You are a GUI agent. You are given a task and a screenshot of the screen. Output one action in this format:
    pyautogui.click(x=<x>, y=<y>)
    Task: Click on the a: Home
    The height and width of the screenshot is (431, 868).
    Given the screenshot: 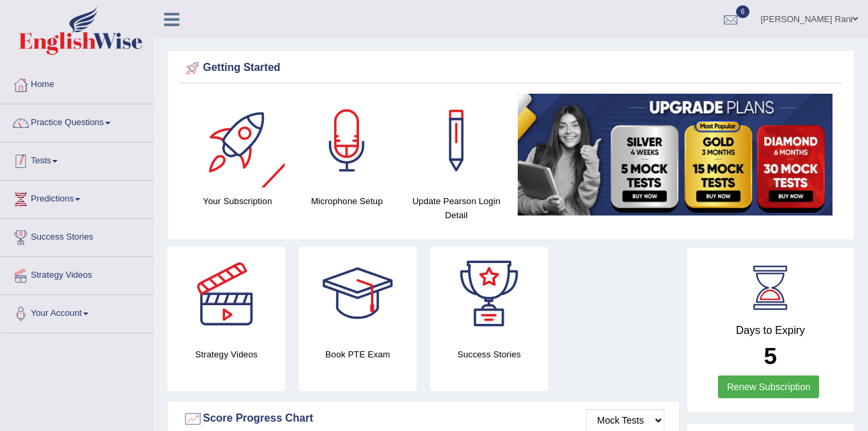 What is the action you would take?
    pyautogui.click(x=77, y=83)
    